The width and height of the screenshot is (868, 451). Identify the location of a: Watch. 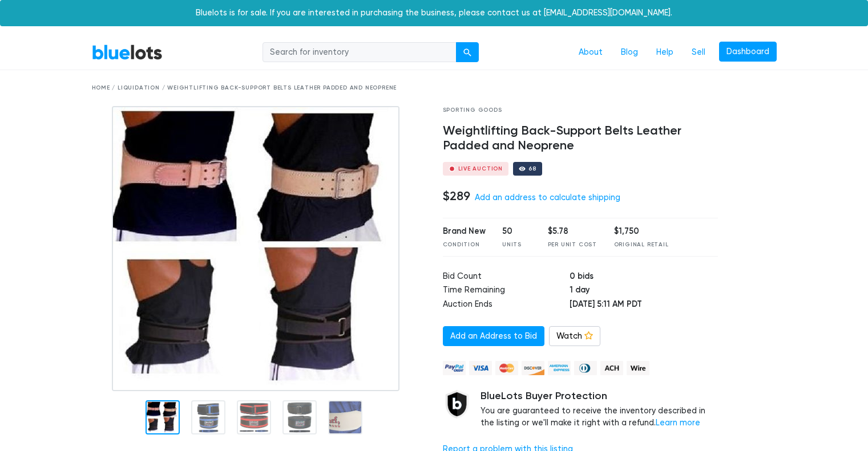
(575, 336).